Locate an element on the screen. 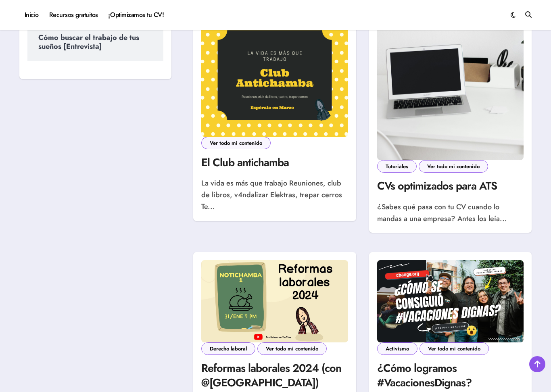  a: ¿Cómo logramos #VacacionesDignas? is located at coordinates (425, 375).